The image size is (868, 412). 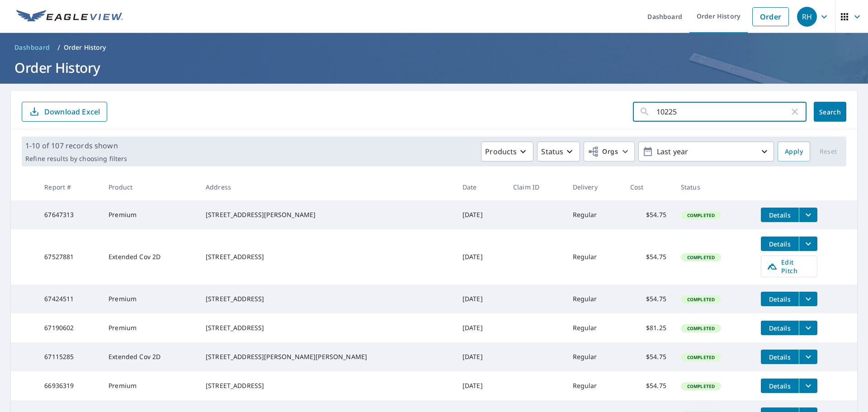 I want to click on button: filesDropdownBtn-67647313, so click(x=807, y=215).